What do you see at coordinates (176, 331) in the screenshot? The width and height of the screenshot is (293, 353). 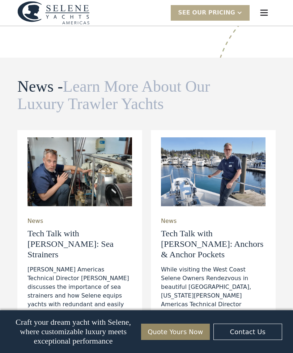 I see `a: Quote Yours Now` at bounding box center [176, 331].